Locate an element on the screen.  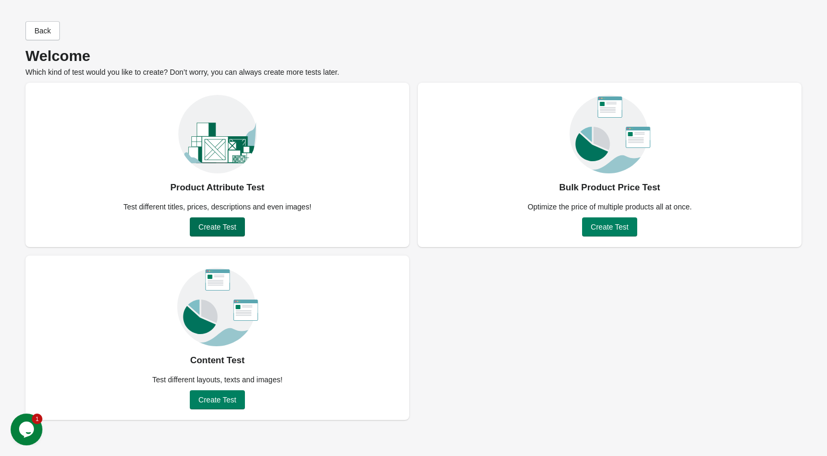
div: Test different layouts, texts and images! is located at coordinates (217, 379).